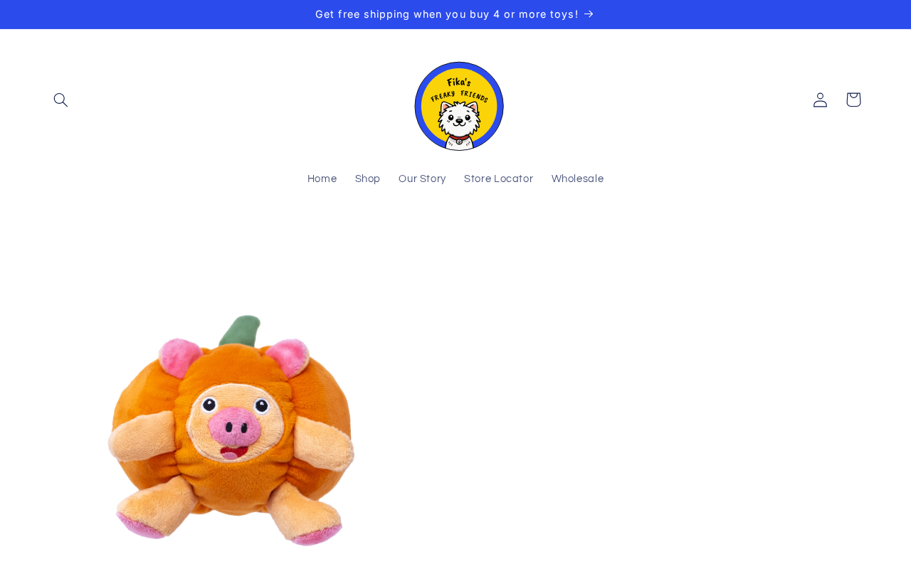 The width and height of the screenshot is (911, 569). What do you see at coordinates (322, 180) in the screenshot?
I see `a: Home` at bounding box center [322, 180].